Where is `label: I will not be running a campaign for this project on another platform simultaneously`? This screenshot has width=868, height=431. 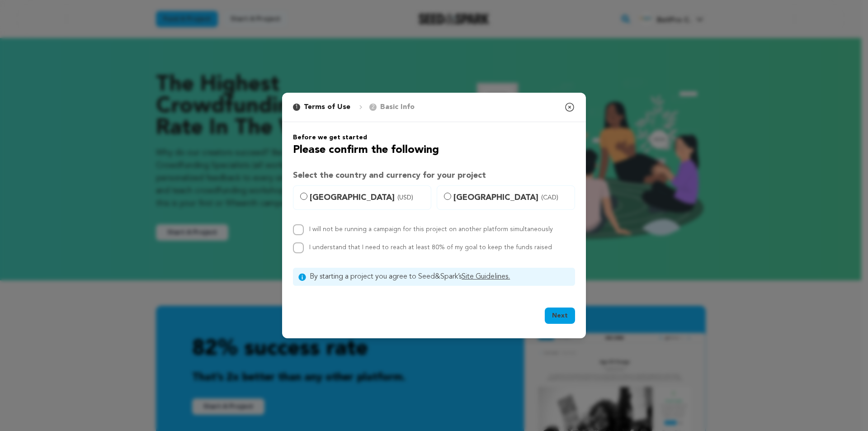
label: I will not be running a campaign for this project on another platform simultaneously is located at coordinates (431, 229).